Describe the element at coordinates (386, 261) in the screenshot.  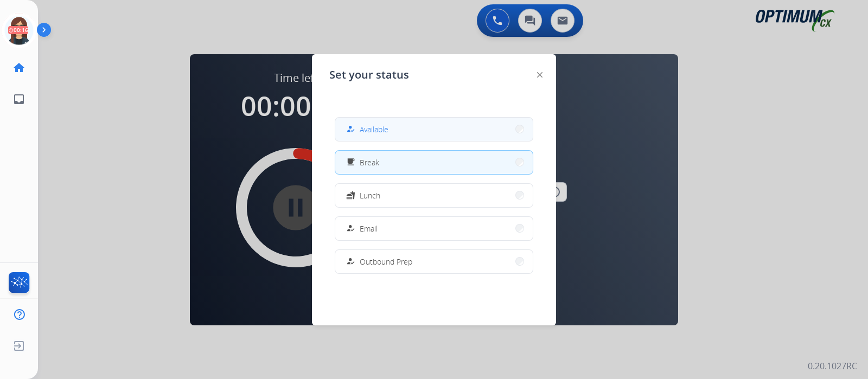
I see `span: Outbound Prep` at that location.